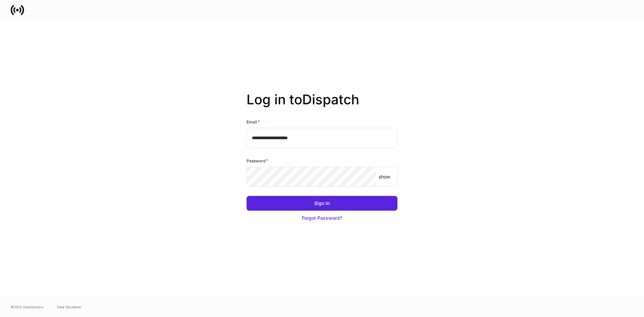 This screenshot has width=644, height=317. I want to click on h6: Email, so click(253, 122).